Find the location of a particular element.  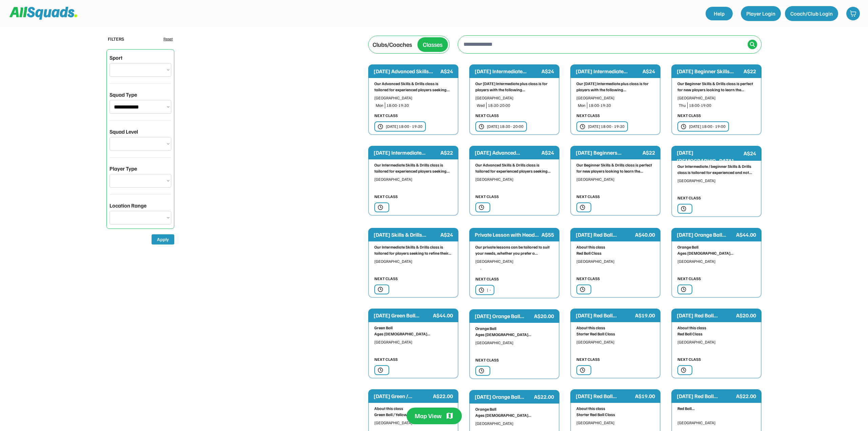

div: About this class Starter Red Ball Class is located at coordinates (615, 411).